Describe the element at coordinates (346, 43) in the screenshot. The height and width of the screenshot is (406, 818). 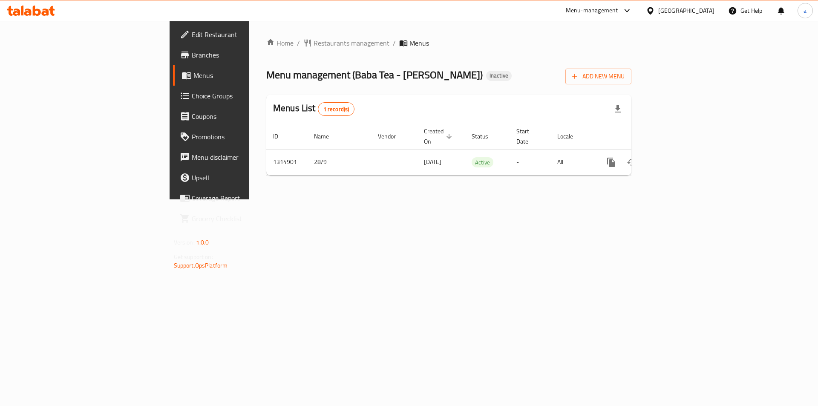
I see `a: Restaurants management` at that location.